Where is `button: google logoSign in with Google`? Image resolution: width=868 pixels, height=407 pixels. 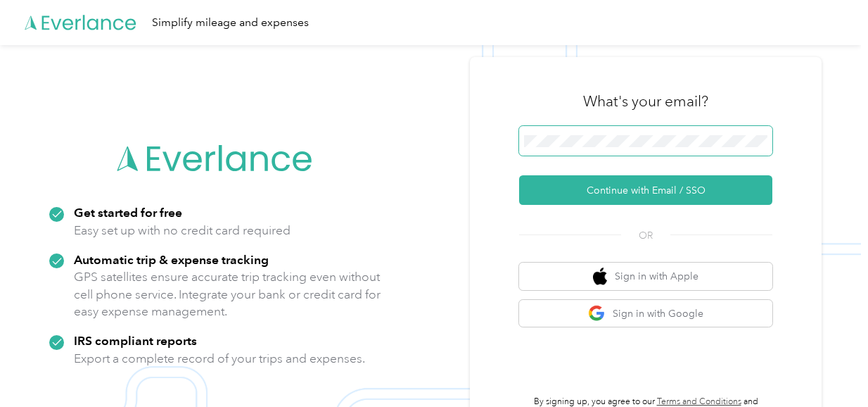
button: google logoSign in with Google is located at coordinates (646, 313).